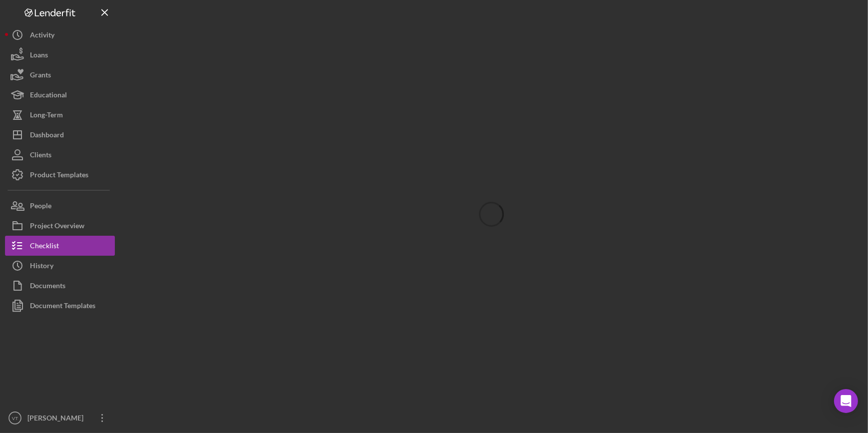  What do you see at coordinates (60, 175) in the screenshot?
I see `button: Product Templates` at bounding box center [60, 175].